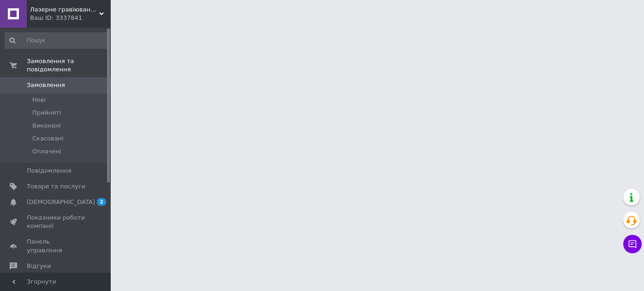 The image size is (644, 291). Describe the element at coordinates (56, 187) in the screenshot. I see `span: Товари та послуги` at that location.